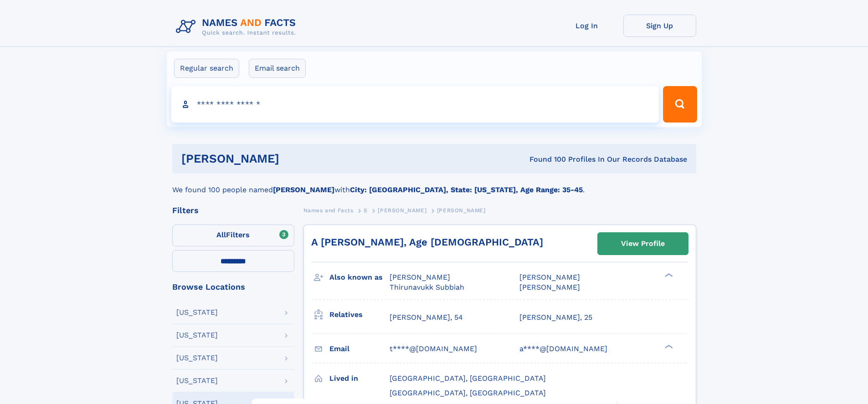  I want to click on a: Names and Facts, so click(328, 210).